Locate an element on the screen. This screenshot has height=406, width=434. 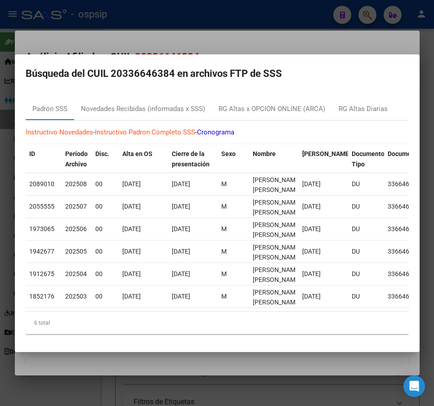
datatable-header-cell: Nombre is located at coordinates (274, 159).